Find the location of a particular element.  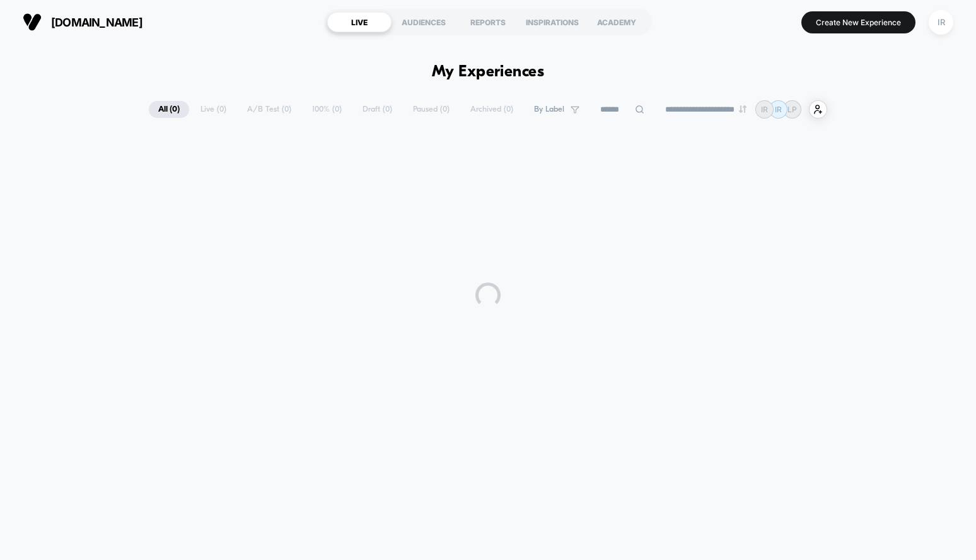

button: Create New Experience is located at coordinates (858, 22).